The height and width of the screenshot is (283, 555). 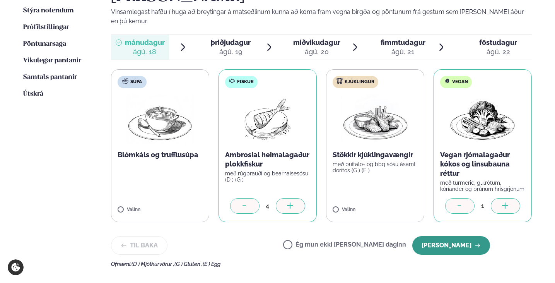 I want to click on img: soup.svg, so click(x=125, y=81).